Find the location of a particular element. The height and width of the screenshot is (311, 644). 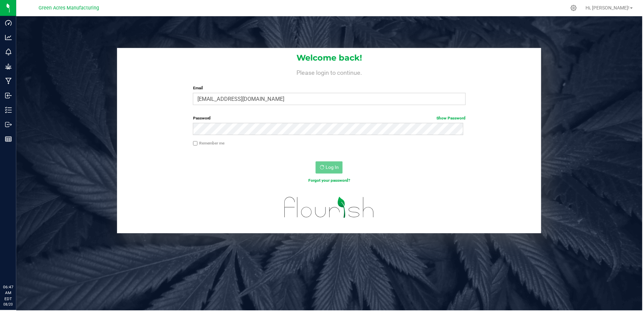

inline-svg: Inbound is located at coordinates (9, 95).